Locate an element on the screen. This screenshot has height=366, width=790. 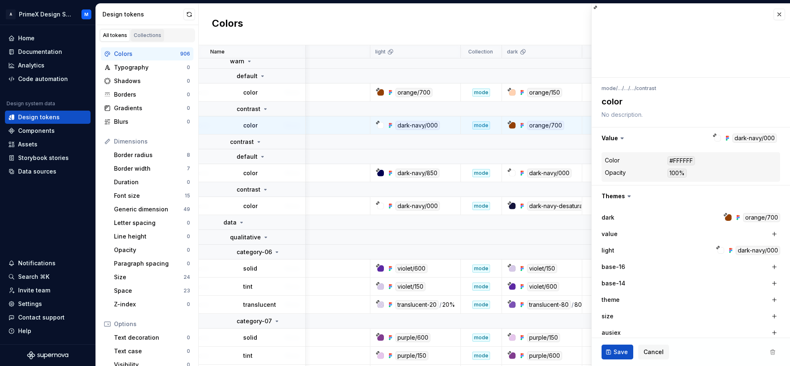
div: translucent-20 is located at coordinates (417, 305).